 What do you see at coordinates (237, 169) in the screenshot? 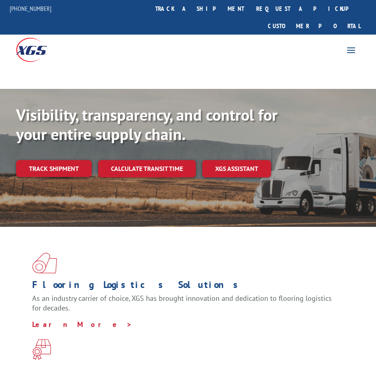
I see `a: XGS ASSISTANT` at bounding box center [237, 169].